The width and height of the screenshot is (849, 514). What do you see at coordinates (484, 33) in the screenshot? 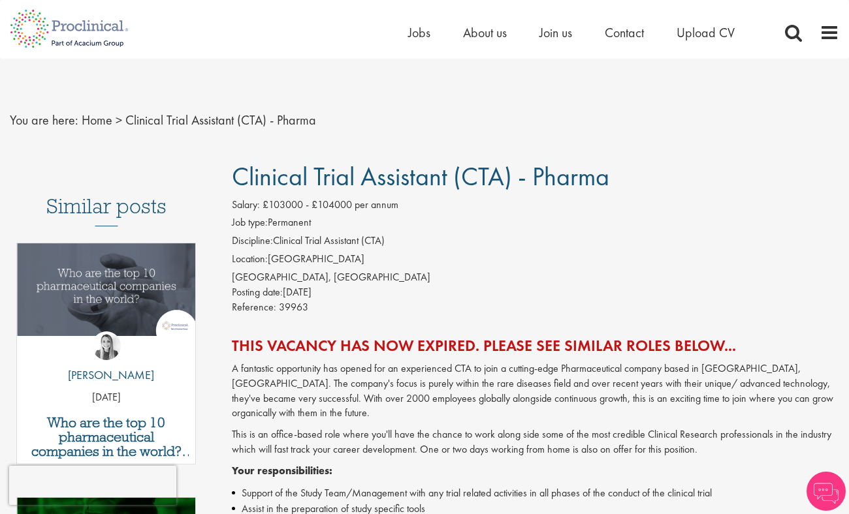
I see `span: About us` at bounding box center [484, 33].